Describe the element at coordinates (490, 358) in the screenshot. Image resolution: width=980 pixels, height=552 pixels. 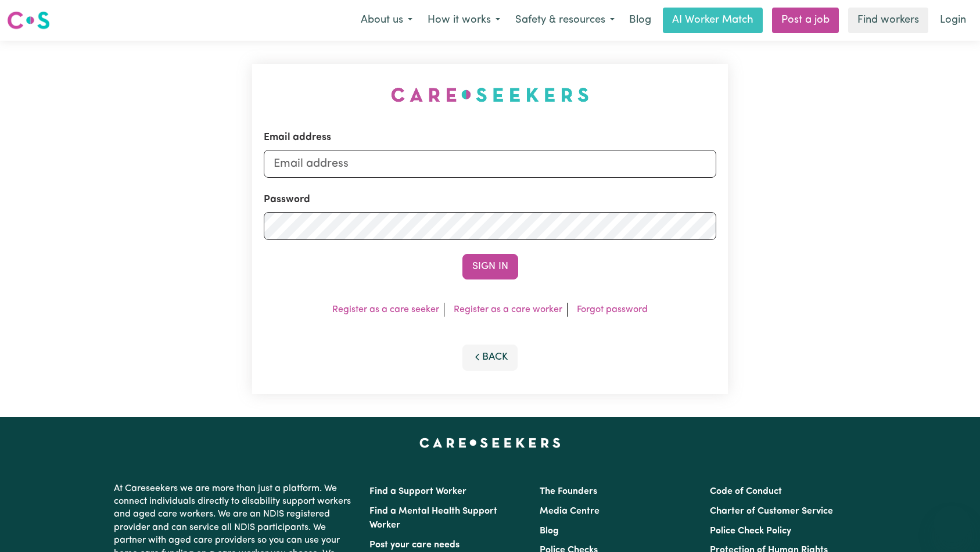
I see `button: Back` at that location.